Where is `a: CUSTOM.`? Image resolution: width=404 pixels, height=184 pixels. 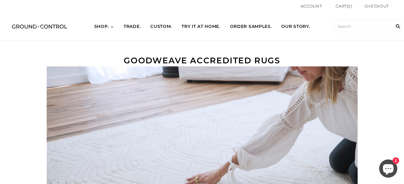
a: CUSTOM. is located at coordinates (161, 27).